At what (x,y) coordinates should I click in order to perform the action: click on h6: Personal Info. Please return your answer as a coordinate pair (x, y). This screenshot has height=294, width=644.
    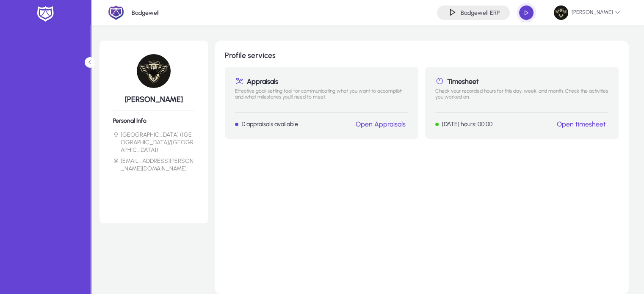
    Looking at the image, I should click on (154, 120).